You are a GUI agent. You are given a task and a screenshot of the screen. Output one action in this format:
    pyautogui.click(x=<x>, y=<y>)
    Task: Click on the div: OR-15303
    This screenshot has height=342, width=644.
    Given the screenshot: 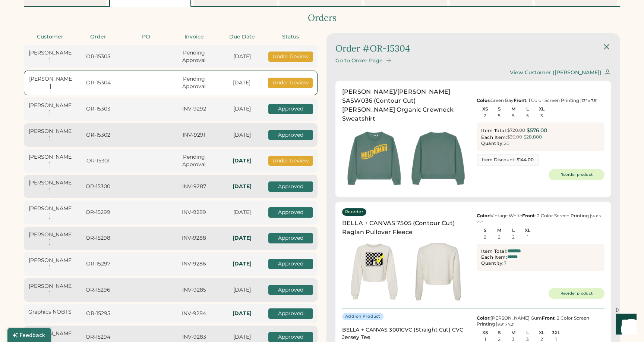 What is the action you would take?
    pyautogui.click(x=98, y=109)
    